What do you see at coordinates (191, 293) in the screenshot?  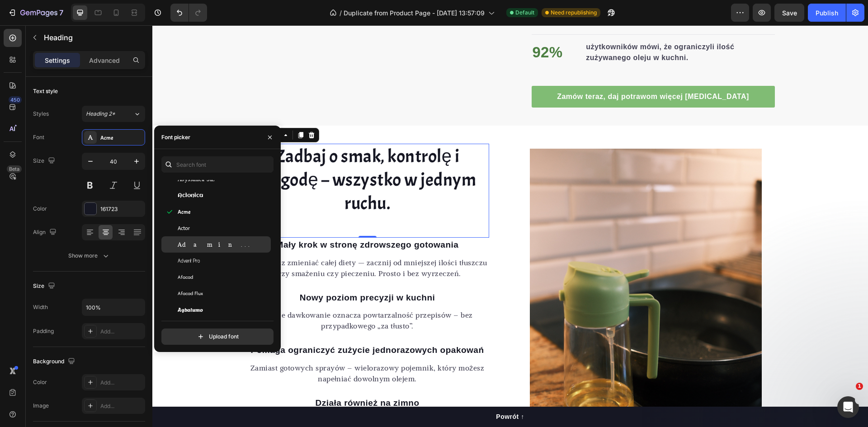 I see `span: Afacad Flux` at bounding box center [191, 293].